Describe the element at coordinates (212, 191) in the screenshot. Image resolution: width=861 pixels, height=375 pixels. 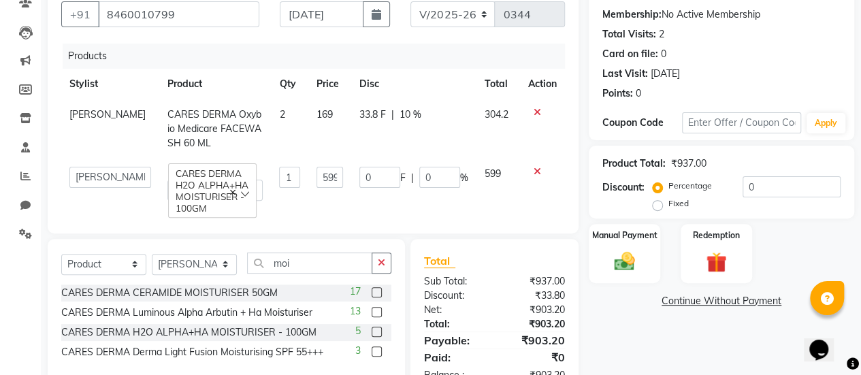
I see `span: CARES DERMA H2O ALPHA+HA MOISTURISER - 100GM` at that location.